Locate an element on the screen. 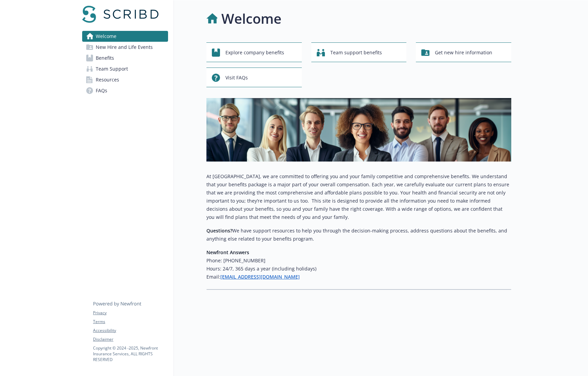  a: Disclaimer is located at coordinates (130, 339).